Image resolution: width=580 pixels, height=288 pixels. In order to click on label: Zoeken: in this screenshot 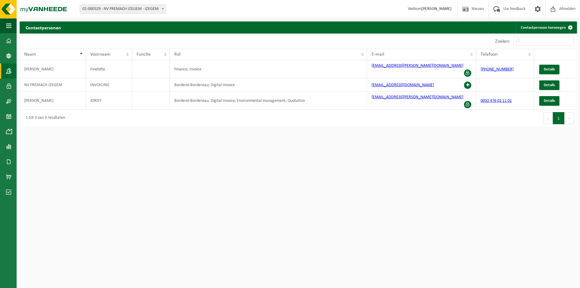, I will do `click(503, 41)`.